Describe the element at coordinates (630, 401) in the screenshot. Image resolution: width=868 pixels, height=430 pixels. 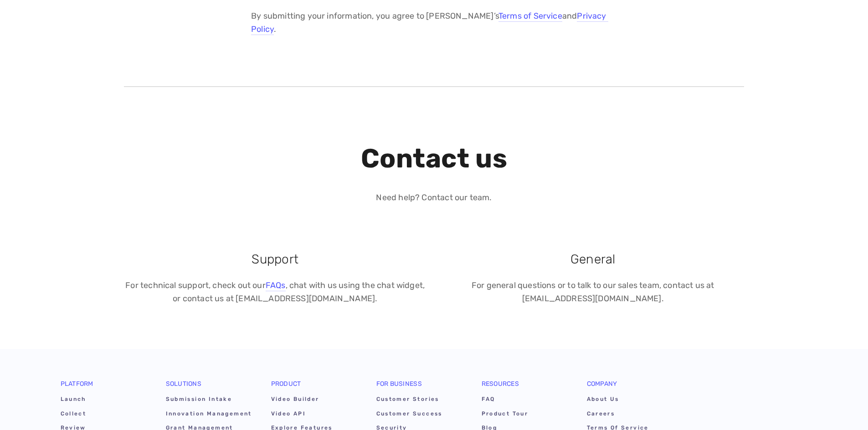
I see `a: About Us` at that location.